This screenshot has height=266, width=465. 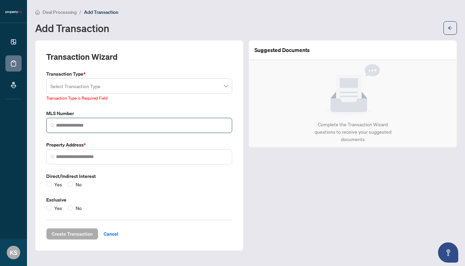 I want to click on label: Transaction Type, so click(x=139, y=74).